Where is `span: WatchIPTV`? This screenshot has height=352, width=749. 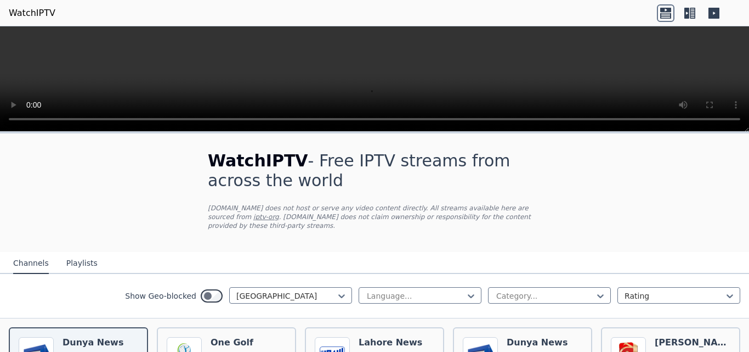 span: WatchIPTV is located at coordinates (258, 160).